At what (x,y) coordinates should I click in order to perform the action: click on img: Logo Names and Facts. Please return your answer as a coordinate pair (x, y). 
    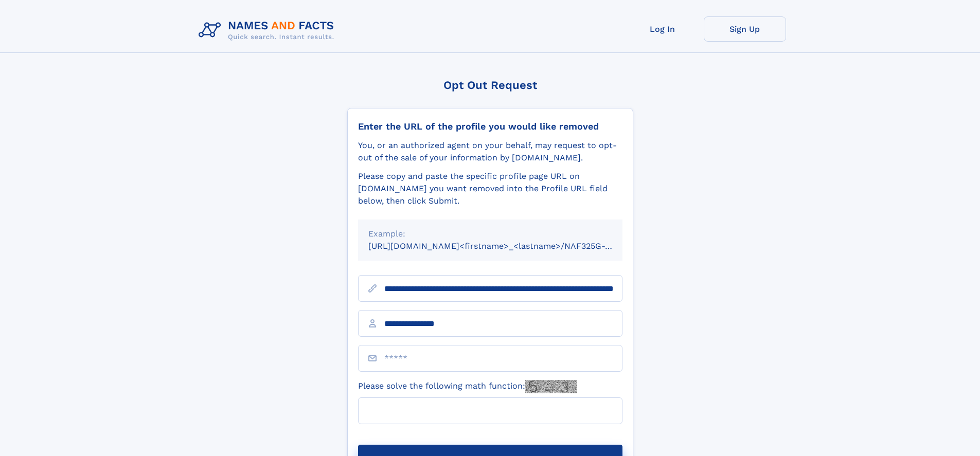
    Looking at the image, I should click on (268, 30).